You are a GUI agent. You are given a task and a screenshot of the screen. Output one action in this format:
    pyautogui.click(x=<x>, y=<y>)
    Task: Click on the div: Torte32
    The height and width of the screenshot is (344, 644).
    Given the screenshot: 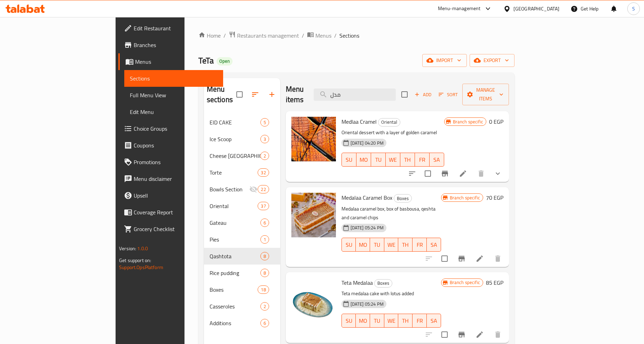 What is the action you would take?
    pyautogui.click(x=242, y=173)
    